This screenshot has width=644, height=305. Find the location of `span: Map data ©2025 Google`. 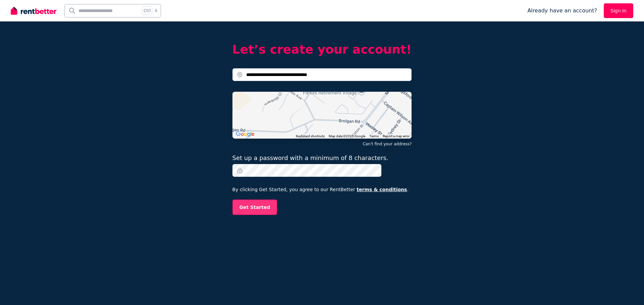

span: Map data ©2025 Google is located at coordinates (347, 136).